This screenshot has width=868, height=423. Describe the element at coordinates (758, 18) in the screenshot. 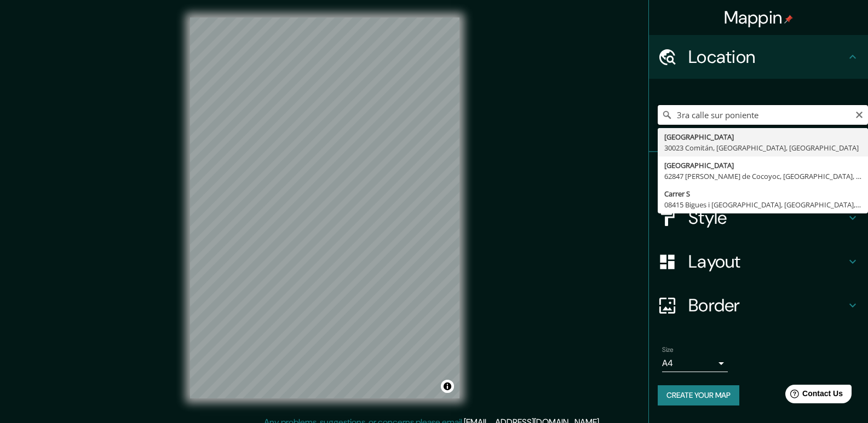

I see `h4: Mappin` at that location.